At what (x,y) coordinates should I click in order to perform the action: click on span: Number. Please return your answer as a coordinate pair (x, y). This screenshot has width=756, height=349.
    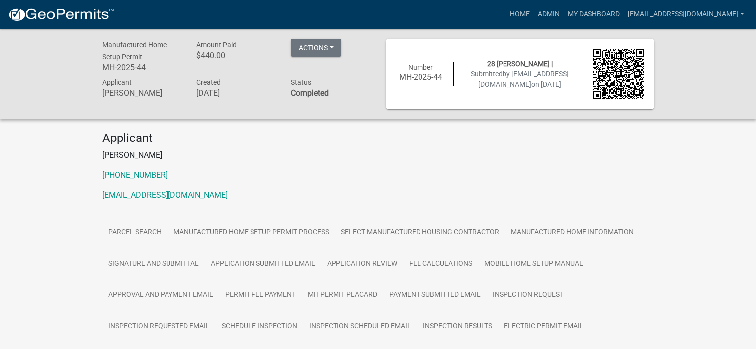
    Looking at the image, I should click on (420, 67).